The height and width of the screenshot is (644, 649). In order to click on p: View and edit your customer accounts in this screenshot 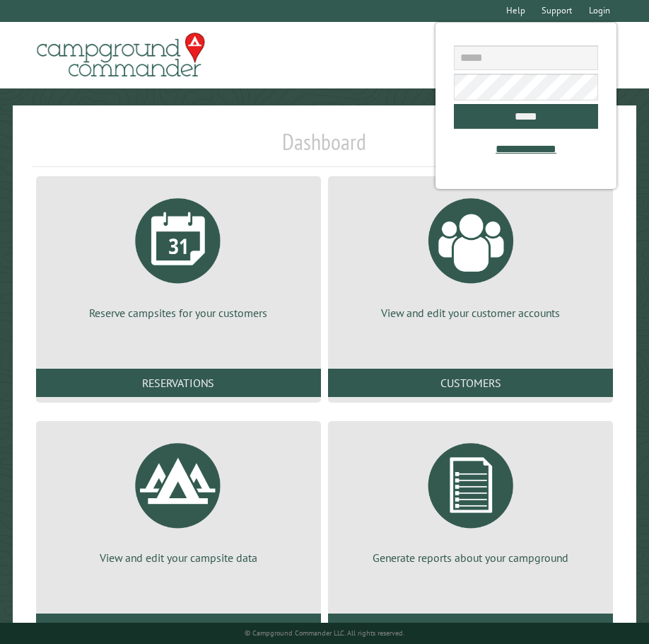, I will do `click(470, 313)`.